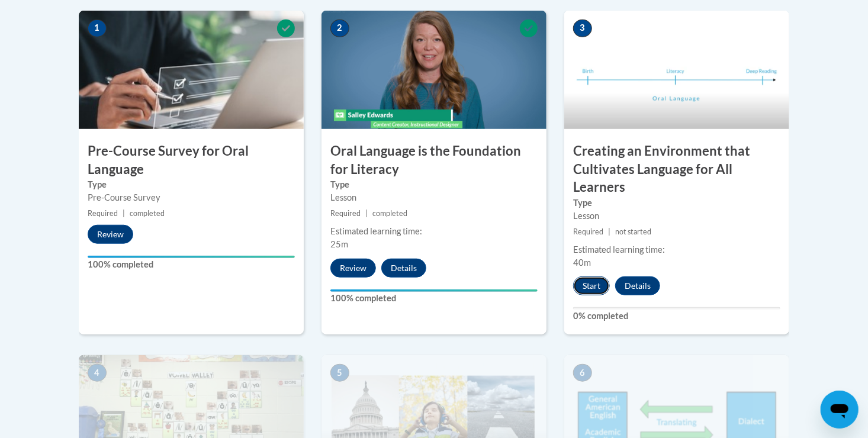 The width and height of the screenshot is (868, 438). I want to click on h3: Creating an Environment that Cultivates Language for All Learners, so click(677, 169).